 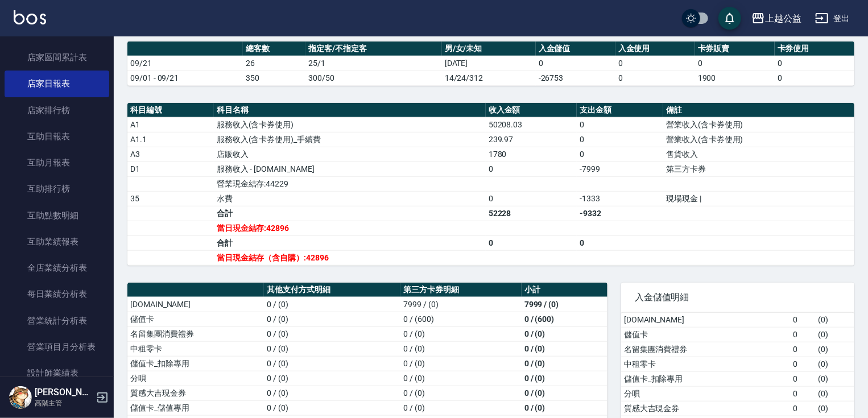 What do you see at coordinates (620, 213) in the screenshot?
I see `td: -9332` at bounding box center [620, 213].